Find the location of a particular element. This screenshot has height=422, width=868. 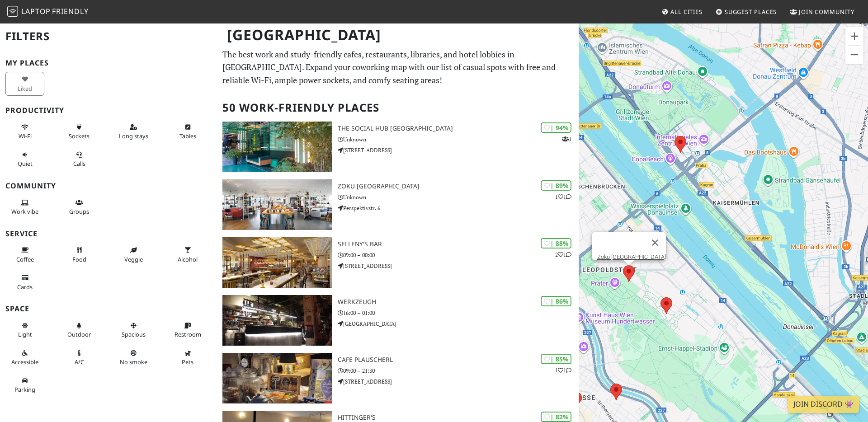

span: Suggest Places is located at coordinates (751, 12).